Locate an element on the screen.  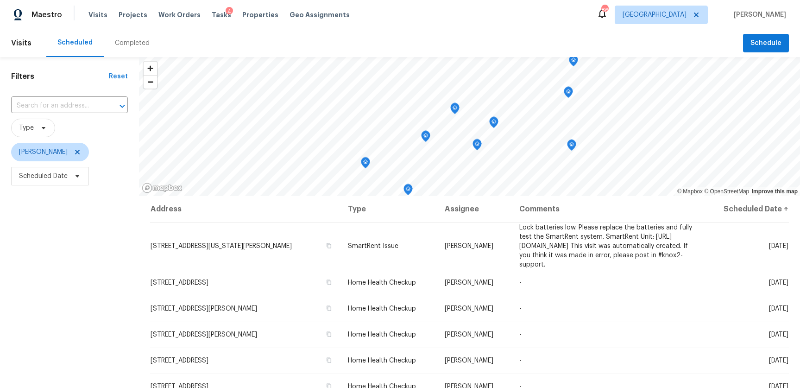
div: Completed is located at coordinates (132, 43).